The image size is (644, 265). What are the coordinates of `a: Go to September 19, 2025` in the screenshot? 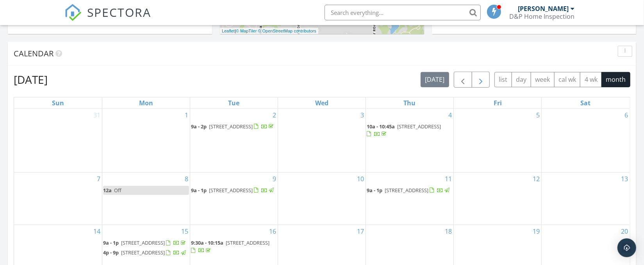 It's located at (536, 231).